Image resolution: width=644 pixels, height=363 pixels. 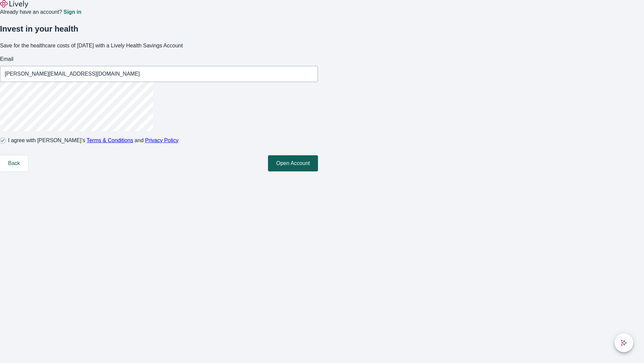 I want to click on div: Sign in, so click(x=72, y=12).